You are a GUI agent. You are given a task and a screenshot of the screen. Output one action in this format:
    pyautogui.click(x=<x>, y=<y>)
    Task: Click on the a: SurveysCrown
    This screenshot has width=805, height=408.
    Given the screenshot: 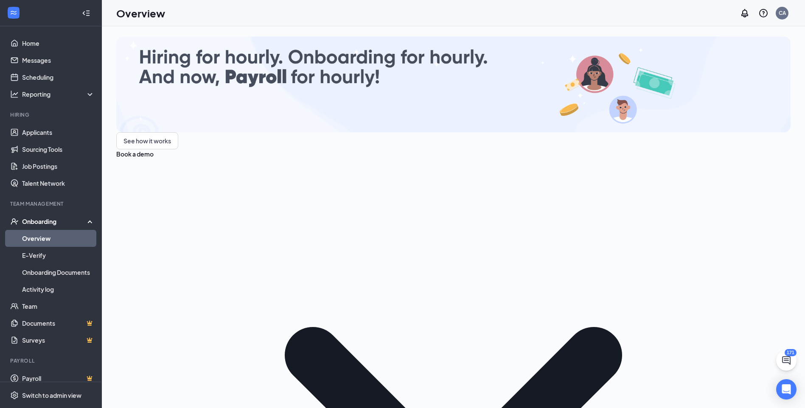 What is the action you would take?
    pyautogui.click(x=58, y=340)
    